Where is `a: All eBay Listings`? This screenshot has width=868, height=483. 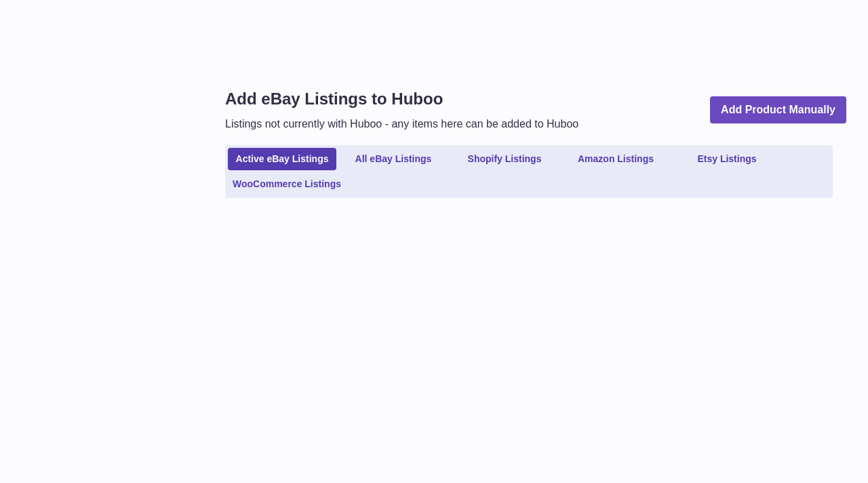 a: All eBay Listings is located at coordinates (394, 159).